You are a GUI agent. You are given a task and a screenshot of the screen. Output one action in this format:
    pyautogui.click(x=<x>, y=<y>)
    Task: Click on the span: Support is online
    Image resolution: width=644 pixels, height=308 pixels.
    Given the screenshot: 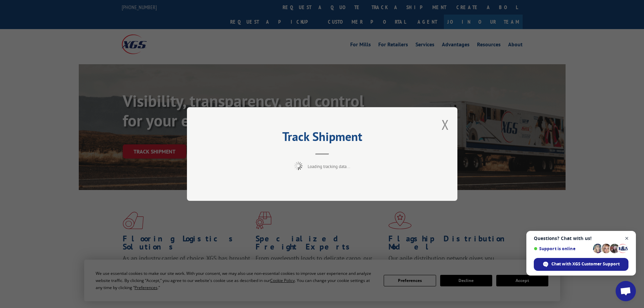 What is the action you would take?
    pyautogui.click(x=562, y=249)
    